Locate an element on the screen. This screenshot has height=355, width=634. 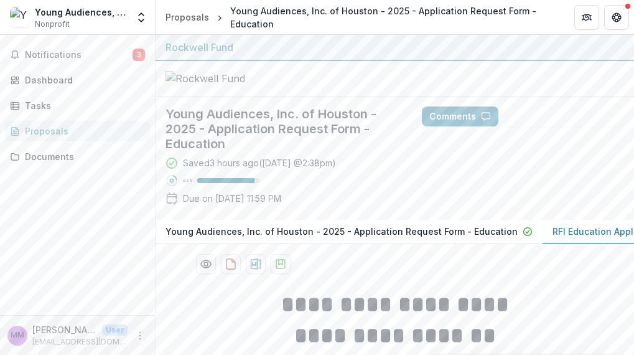
button: Notifications3 is located at coordinates (77, 55).